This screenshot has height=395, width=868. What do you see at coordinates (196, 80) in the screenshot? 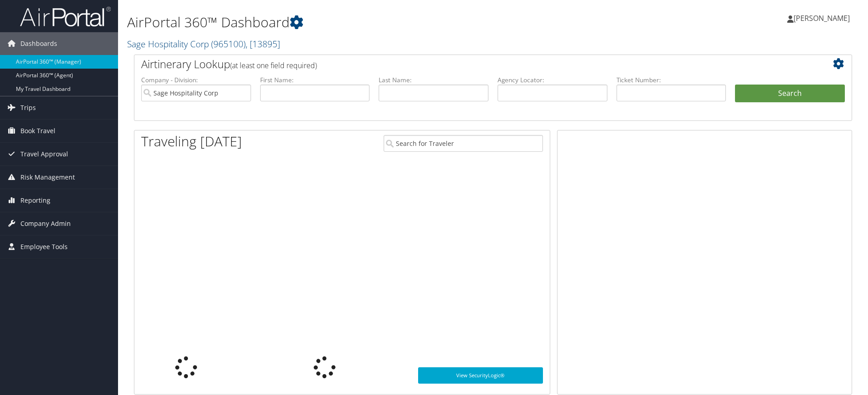
I see `label: Company - Division:` at bounding box center [196, 80].